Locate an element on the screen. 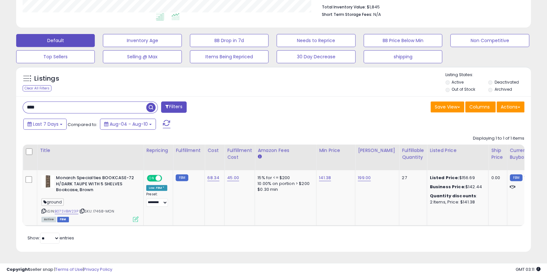 This screenshot has height=276, width=547. button: Non Competitive is located at coordinates (490, 40).